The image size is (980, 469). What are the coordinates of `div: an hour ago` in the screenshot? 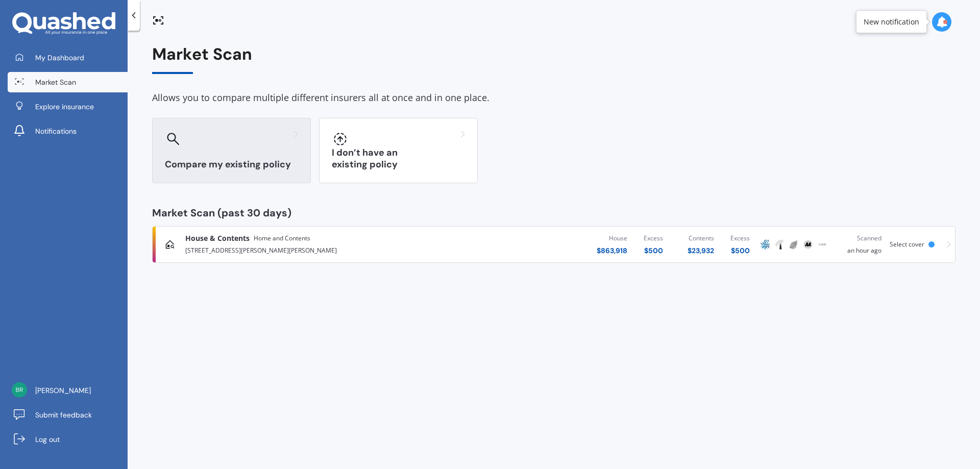 It's located at (860, 245).